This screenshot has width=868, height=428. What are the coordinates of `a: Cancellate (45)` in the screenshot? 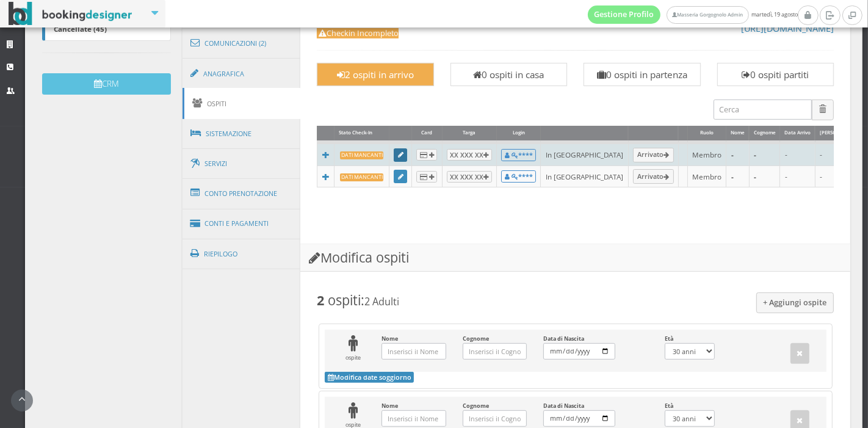 It's located at (106, 29).